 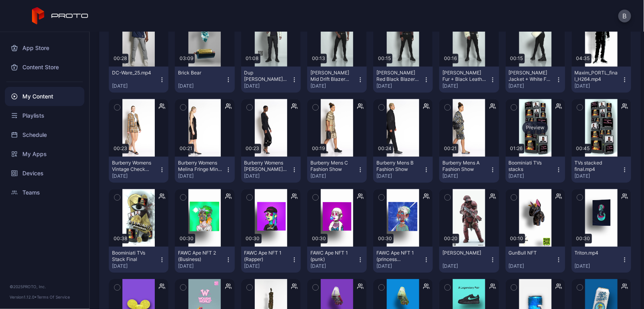 What do you see at coordinates (535, 128) in the screenshot?
I see `div: Preview` at bounding box center [535, 128].